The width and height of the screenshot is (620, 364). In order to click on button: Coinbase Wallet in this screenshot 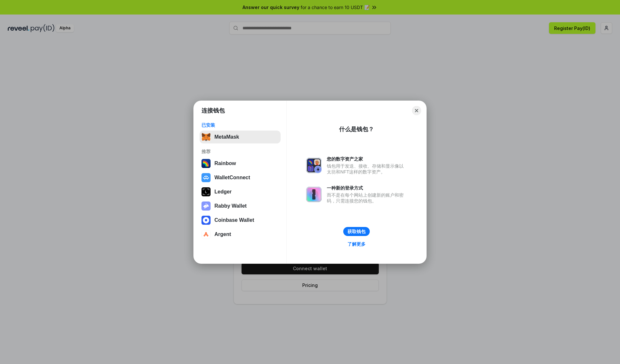, I will do `click(240, 220)`.